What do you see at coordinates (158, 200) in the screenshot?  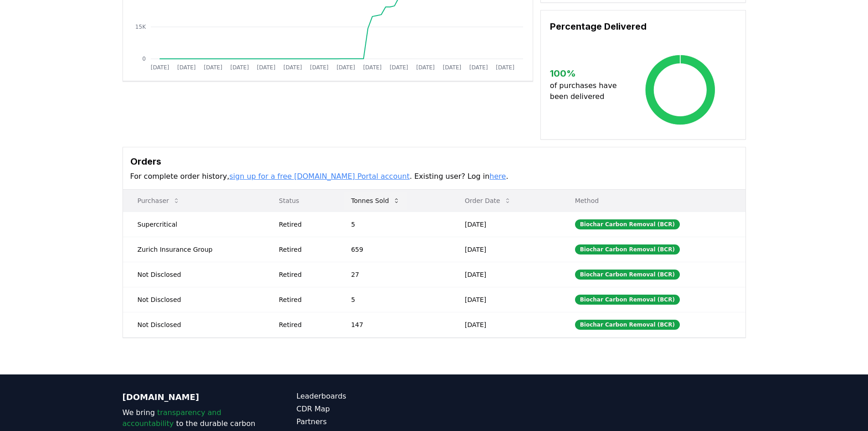 I see `button: Purchaser` at bounding box center [158, 200].